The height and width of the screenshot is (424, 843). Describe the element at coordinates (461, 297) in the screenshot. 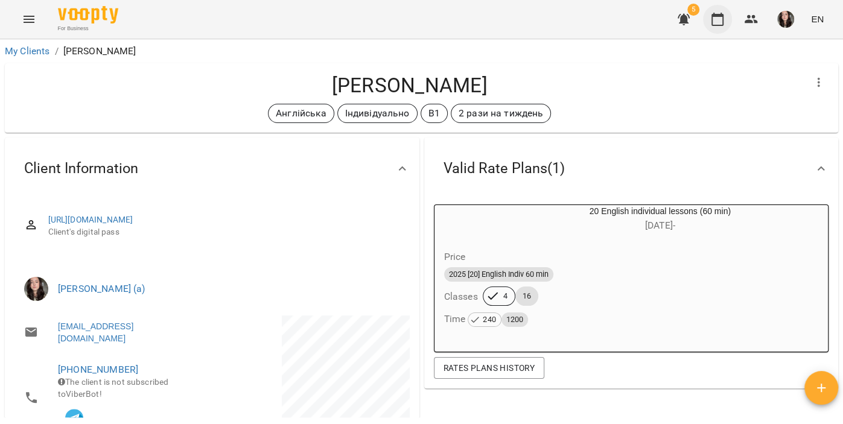

I see `h6: Classes` at that location.